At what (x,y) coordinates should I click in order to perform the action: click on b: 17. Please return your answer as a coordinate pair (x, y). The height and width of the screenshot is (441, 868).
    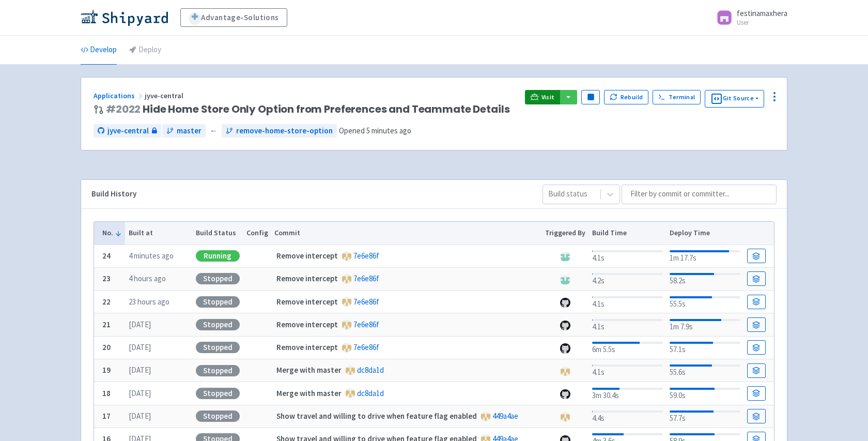
    Looking at the image, I should click on (106, 415).